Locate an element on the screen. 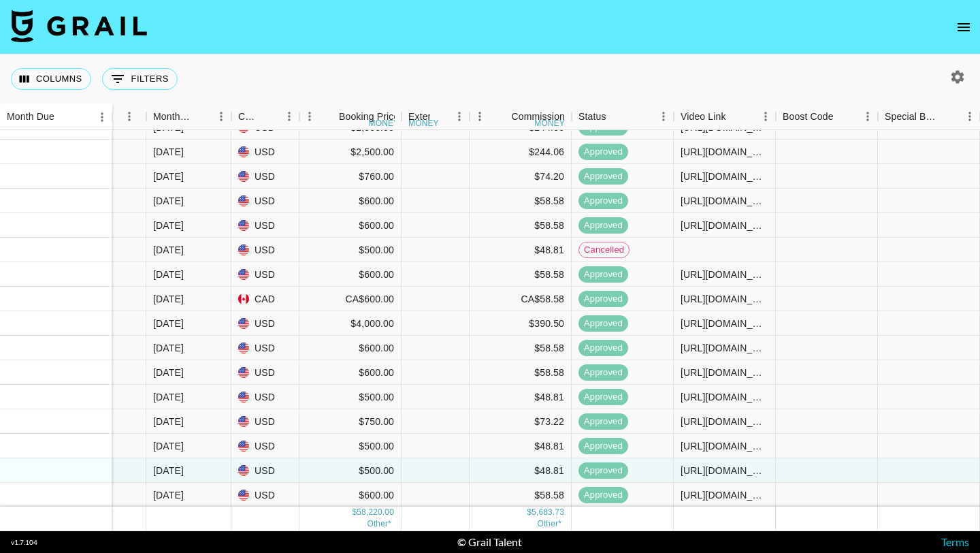 The height and width of the screenshot is (553, 980). a: Terms is located at coordinates (955, 542).